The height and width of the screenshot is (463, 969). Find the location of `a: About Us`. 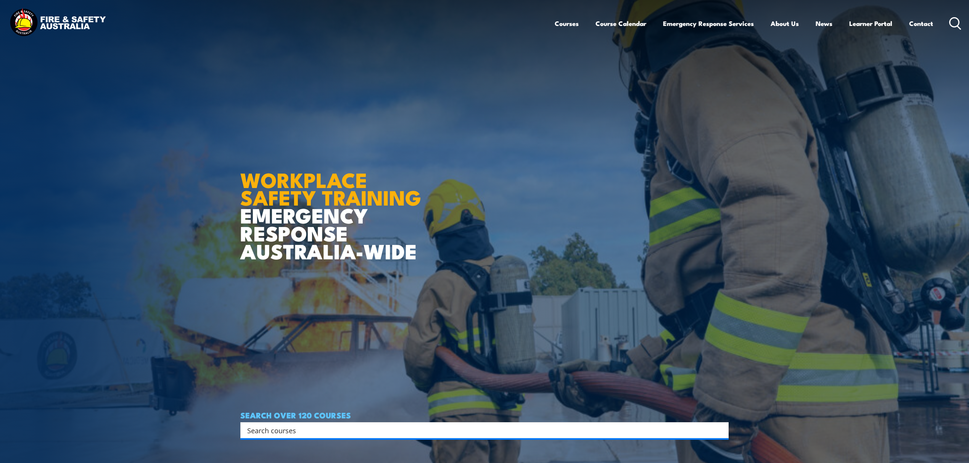

a: About Us is located at coordinates (785, 23).